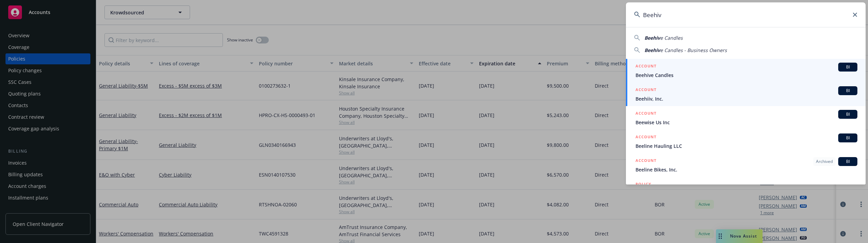 The width and height of the screenshot is (868, 243). What do you see at coordinates (824, 162) in the screenshot?
I see `span: Archived` at bounding box center [824, 162].